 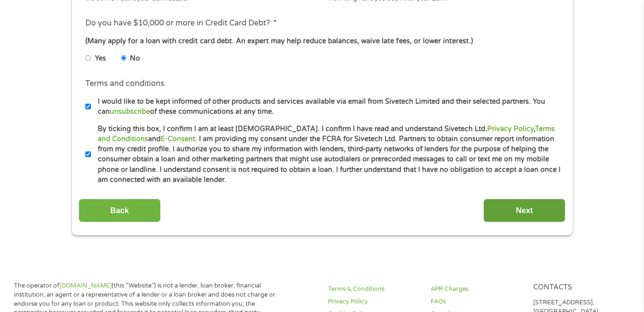 I want to click on label: Terms and conditions, so click(x=125, y=83).